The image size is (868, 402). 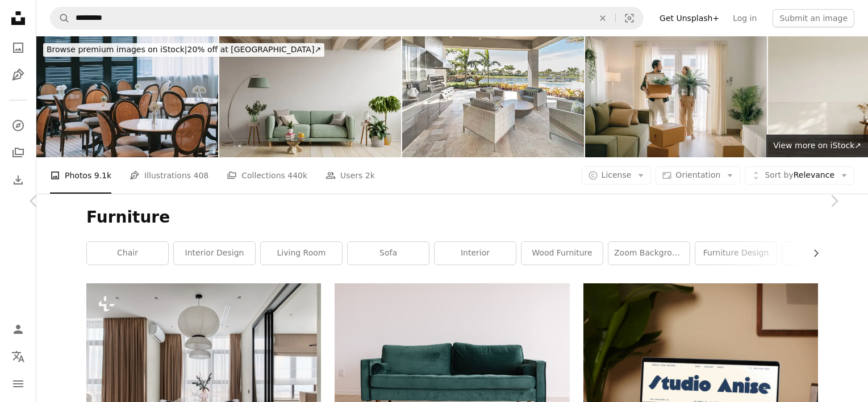 I want to click on a: Collections, so click(x=18, y=153).